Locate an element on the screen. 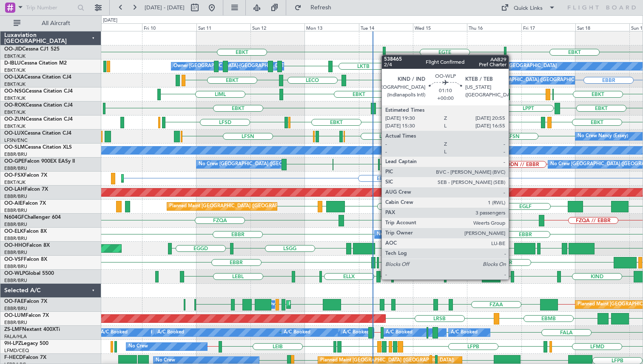  span: OO-LUX is located at coordinates (14, 133).